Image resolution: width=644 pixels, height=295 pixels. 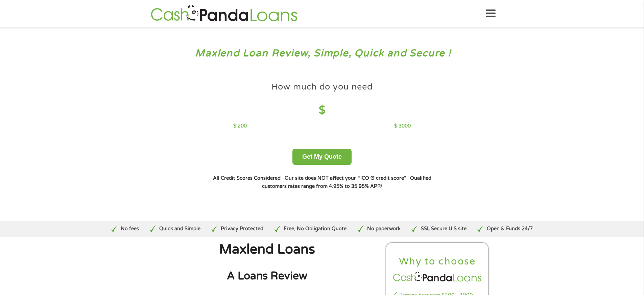 What do you see at coordinates (510, 229) in the screenshot?
I see `p: Open & Funds 24/7` at bounding box center [510, 229].